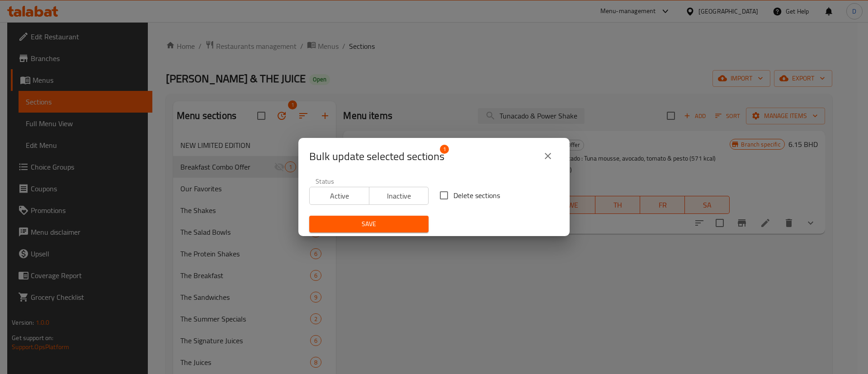 The height and width of the screenshot is (374, 868). I want to click on span: Delete sections, so click(476, 195).